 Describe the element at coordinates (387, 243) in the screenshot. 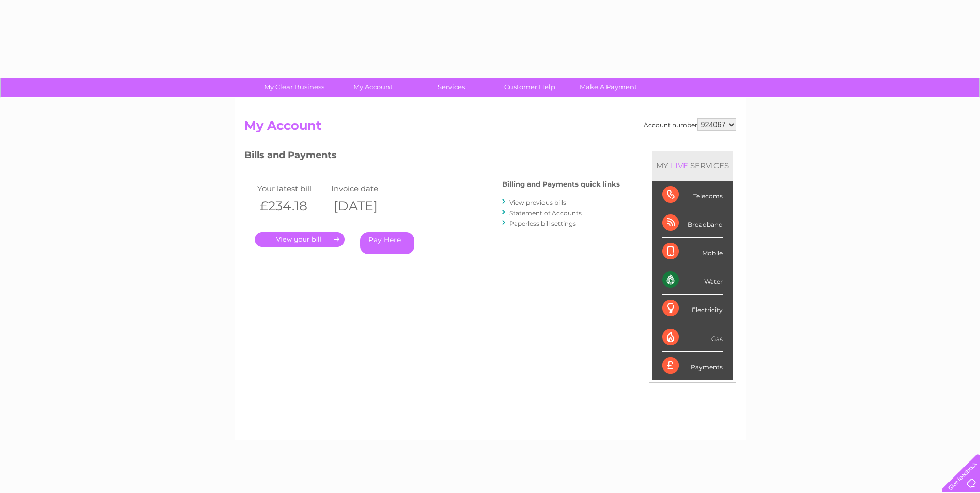

I see `a: Pay Here` at that location.